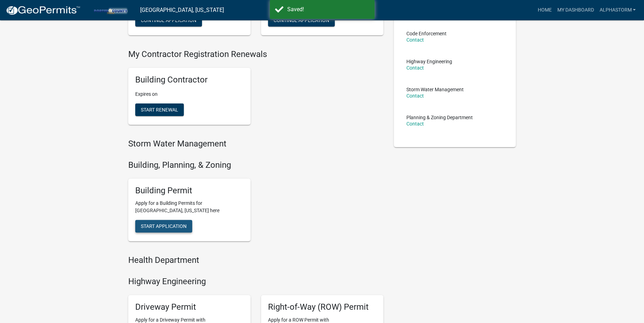 Image resolution: width=644 pixels, height=323 pixels. I want to click on button: Start Application, so click(164, 226).